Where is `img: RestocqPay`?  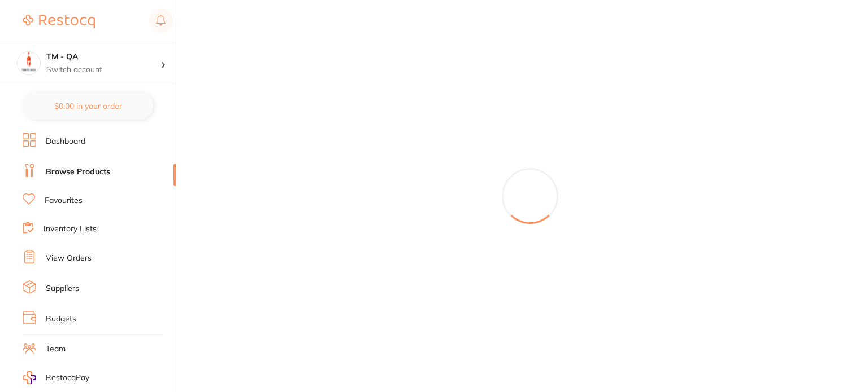
img: RestocqPay is located at coordinates (30, 378).